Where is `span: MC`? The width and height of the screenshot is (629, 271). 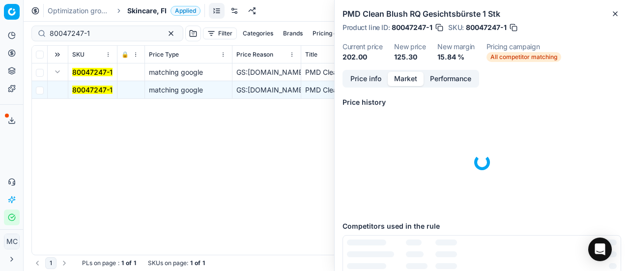
span: MC is located at coordinates (12, 241).